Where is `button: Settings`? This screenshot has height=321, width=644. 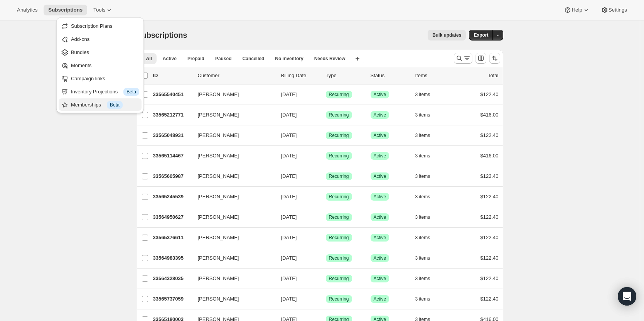 button: Settings is located at coordinates (614, 10).